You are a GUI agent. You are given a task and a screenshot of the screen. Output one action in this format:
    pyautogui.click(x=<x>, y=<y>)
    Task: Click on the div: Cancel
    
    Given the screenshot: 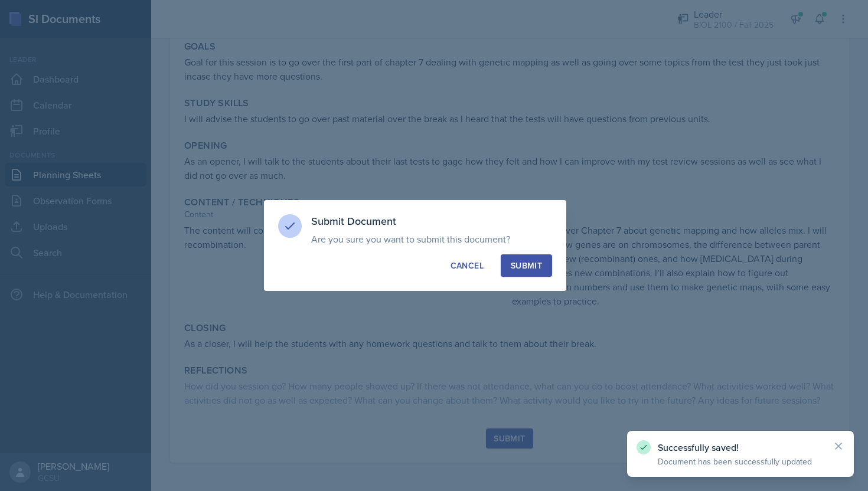 What is the action you would take?
    pyautogui.click(x=467, y=266)
    